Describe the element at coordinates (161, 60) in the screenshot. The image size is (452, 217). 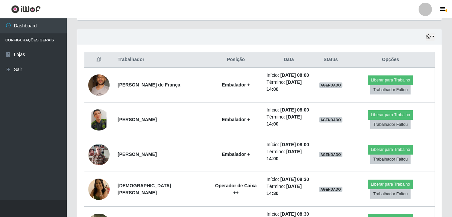
I see `th: Trabalhador` at that location.